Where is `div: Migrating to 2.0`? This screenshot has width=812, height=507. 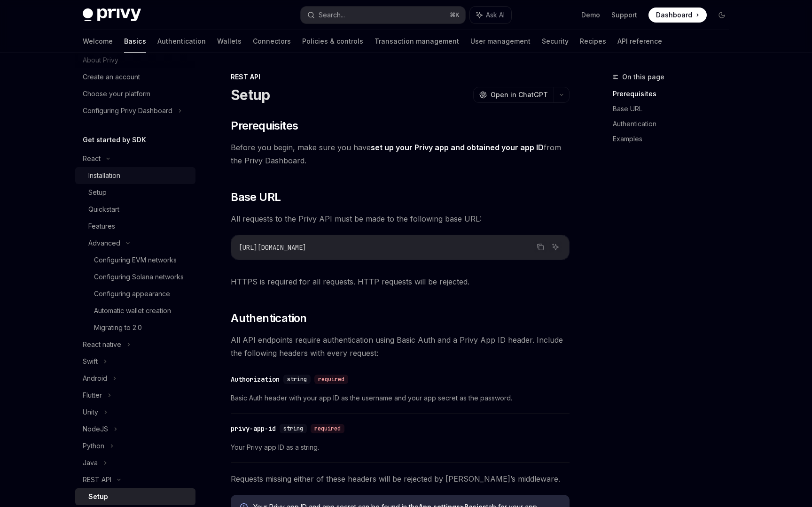 div: Migrating to 2.0 is located at coordinates (118, 328).